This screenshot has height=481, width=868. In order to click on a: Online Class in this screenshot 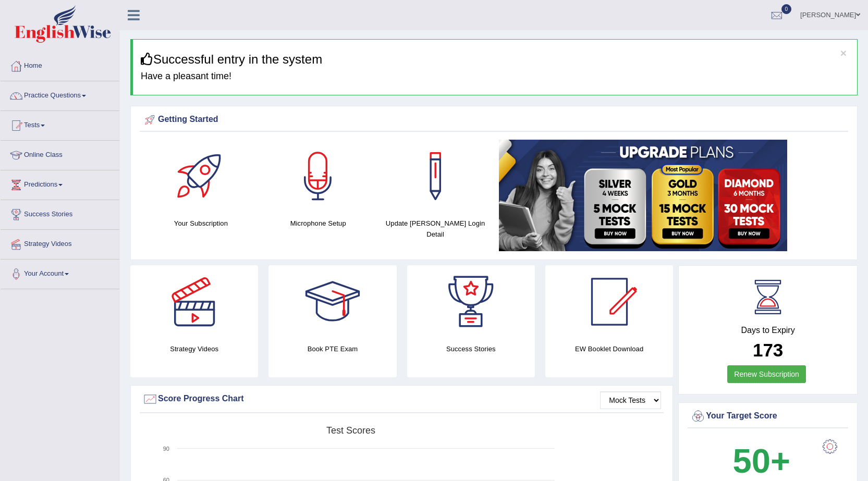, I will do `click(60, 154)`.